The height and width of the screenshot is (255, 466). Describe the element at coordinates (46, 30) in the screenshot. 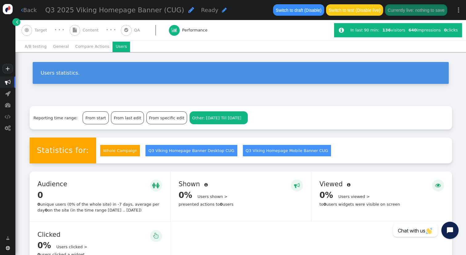

I see `a:  Target · · ·` at that location.